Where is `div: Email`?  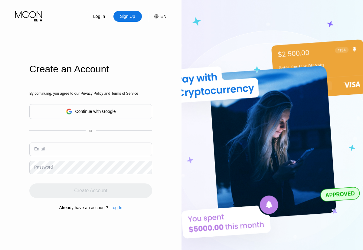
div: Email is located at coordinates (39, 149).